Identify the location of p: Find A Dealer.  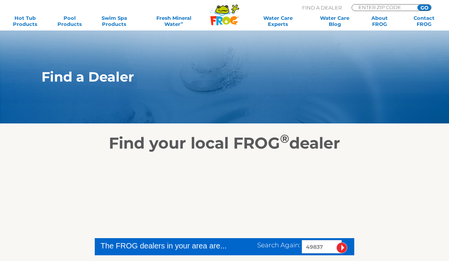
(322, 8).